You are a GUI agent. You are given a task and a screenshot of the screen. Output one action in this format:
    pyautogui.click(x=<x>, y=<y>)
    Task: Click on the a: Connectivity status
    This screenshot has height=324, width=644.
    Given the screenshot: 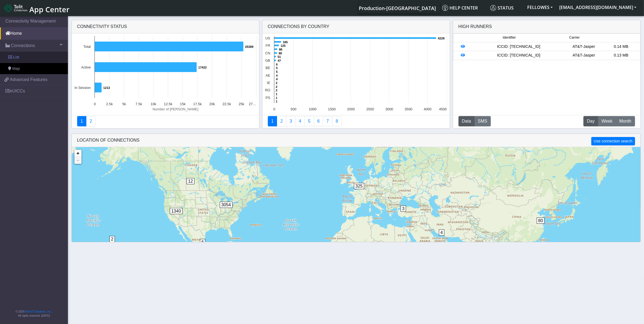 What is the action you would take?
    pyautogui.click(x=82, y=121)
    